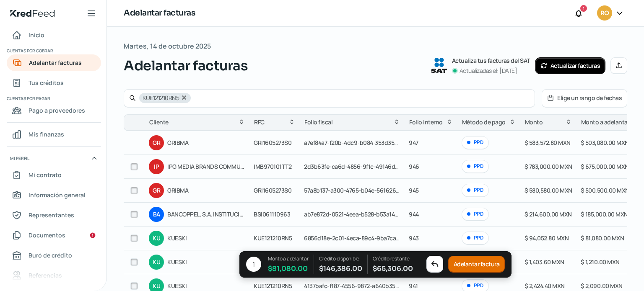 This screenshot has height=291, width=644. Describe the element at coordinates (604, 13) in the screenshot. I see `span: RO` at that location.